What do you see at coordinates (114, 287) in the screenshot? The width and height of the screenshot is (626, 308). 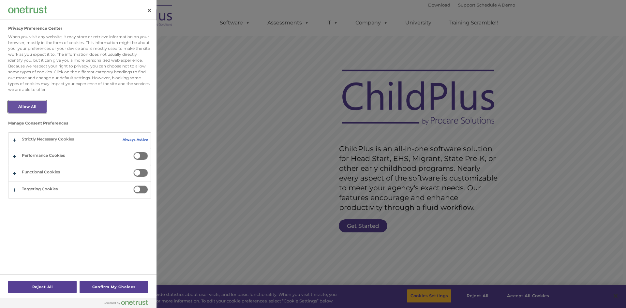 I see `button: Confirm My Choices` at bounding box center [114, 287].